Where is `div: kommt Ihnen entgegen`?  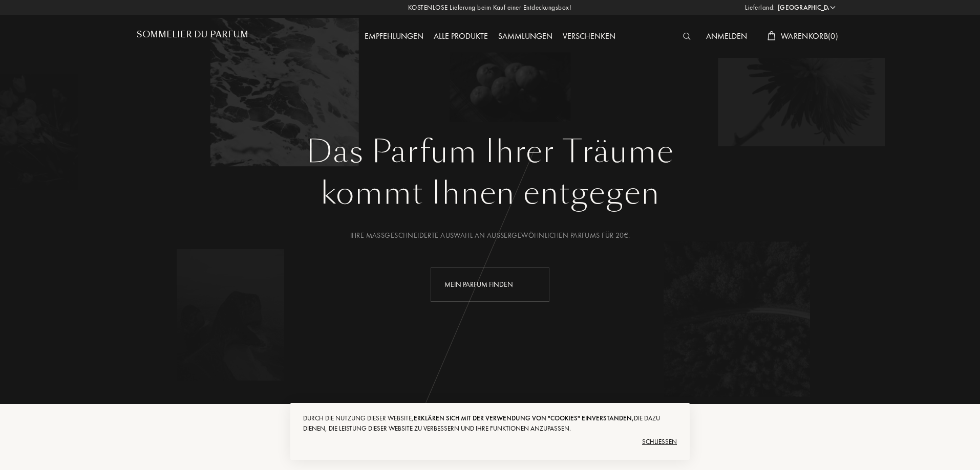 div: kommt Ihnen entgegen is located at coordinates (490, 194).